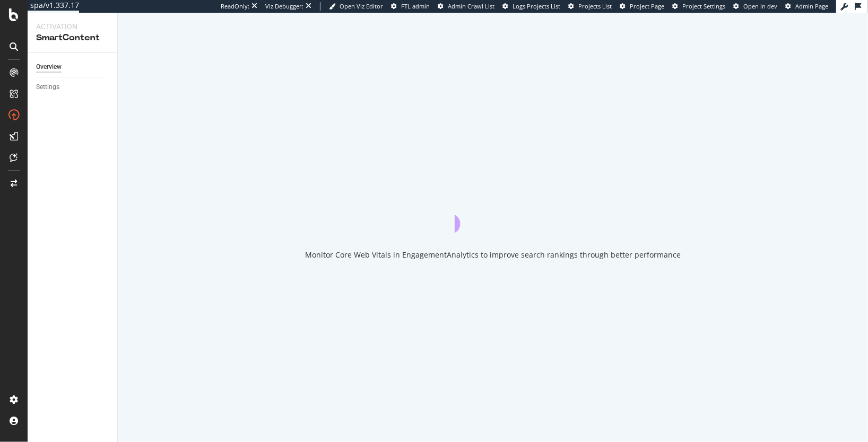 Image resolution: width=868 pixels, height=442 pixels. What do you see at coordinates (647, 6) in the screenshot?
I see `span: Project Page` at bounding box center [647, 6].